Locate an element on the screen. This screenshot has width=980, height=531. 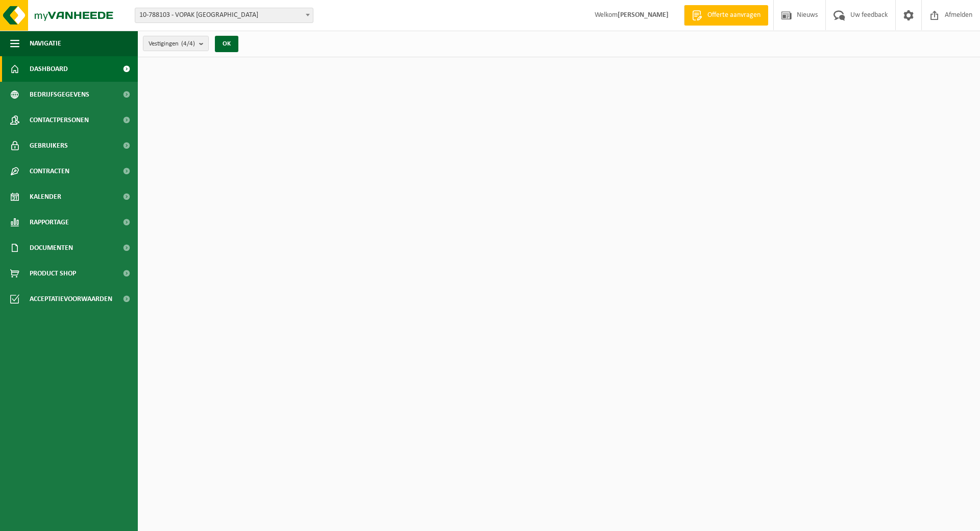
span: Rapportage is located at coordinates (49, 222).